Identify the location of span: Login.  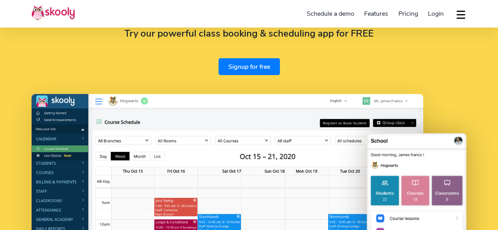
(436, 14).